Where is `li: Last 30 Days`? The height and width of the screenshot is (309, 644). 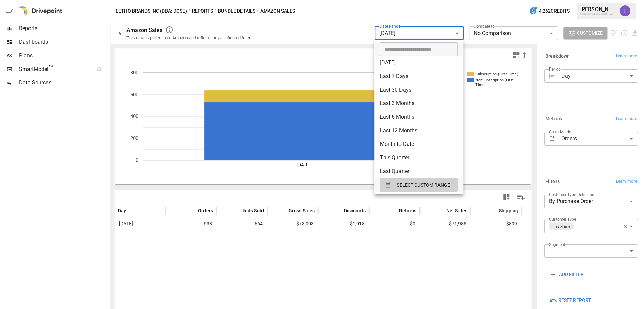
li: Last 30 Days is located at coordinates (419, 90).